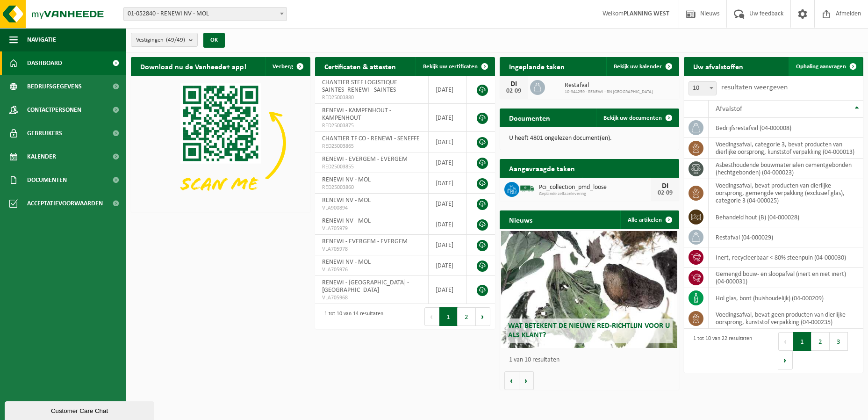  I want to click on a: Wat betekent de nieuwe RED-richtlijn voor u als klant?, so click(589, 289).